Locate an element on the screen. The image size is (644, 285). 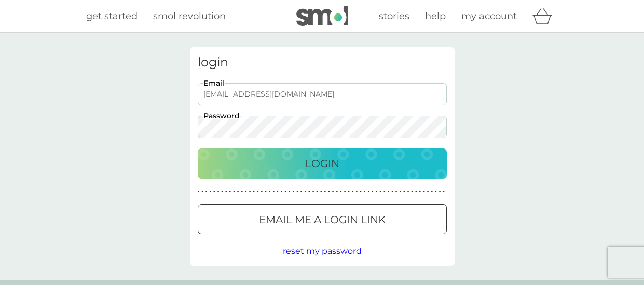
a: help is located at coordinates (436, 16).